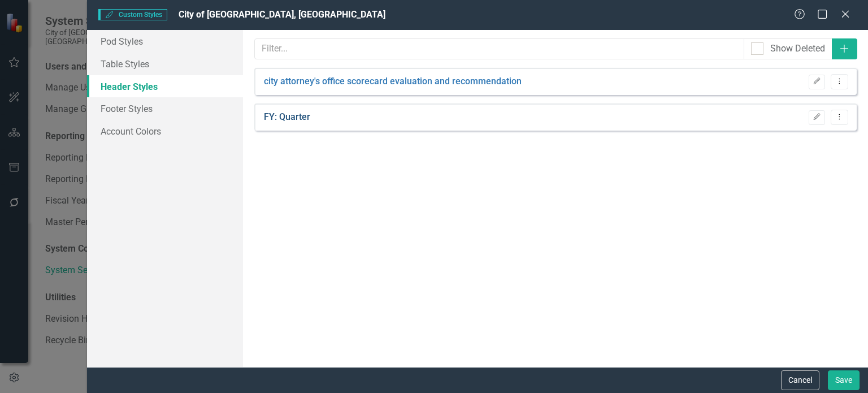  Describe the element at coordinates (798, 49) in the screenshot. I see `div: Show Deleted` at that location.